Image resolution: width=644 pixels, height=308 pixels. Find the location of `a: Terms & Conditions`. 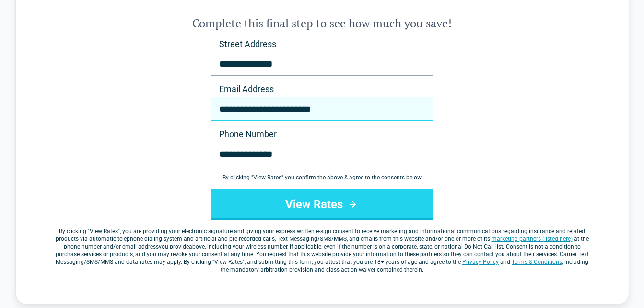

a: Terms & Conditions is located at coordinates (537, 262).